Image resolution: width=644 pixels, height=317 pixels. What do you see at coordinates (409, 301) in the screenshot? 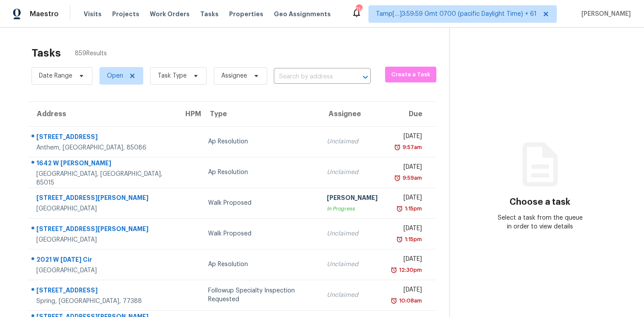
I see `div: 10:08am` at bounding box center [409, 301].